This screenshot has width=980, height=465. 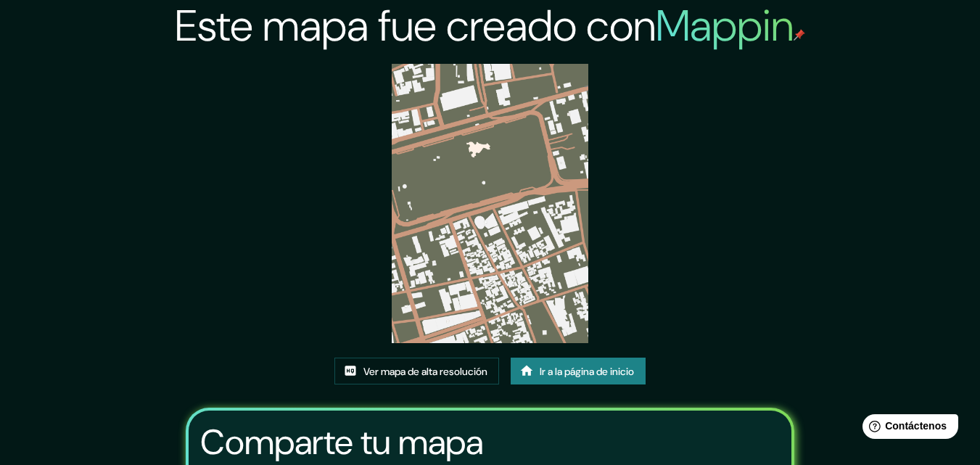 What do you see at coordinates (799, 35) in the screenshot?
I see `img: pin de mapeo` at bounding box center [799, 35].